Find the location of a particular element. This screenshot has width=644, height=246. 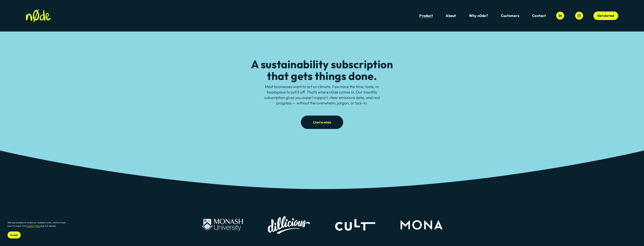

div: Chat-Widget is located at coordinates (635, 237).